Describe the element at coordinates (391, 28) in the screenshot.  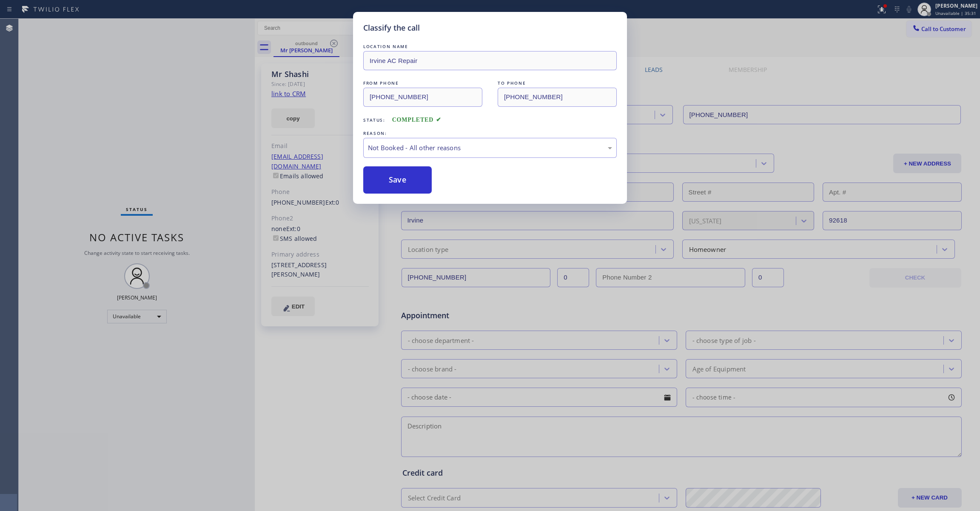
I see `h5: Classify the call` at that location.